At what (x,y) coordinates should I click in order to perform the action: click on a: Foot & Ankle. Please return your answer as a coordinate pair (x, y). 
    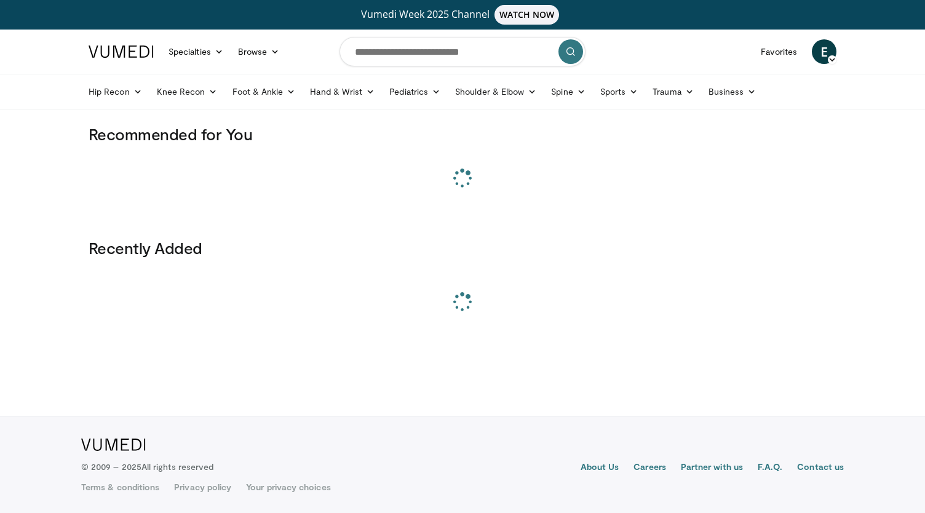
    Looking at the image, I should click on (264, 92).